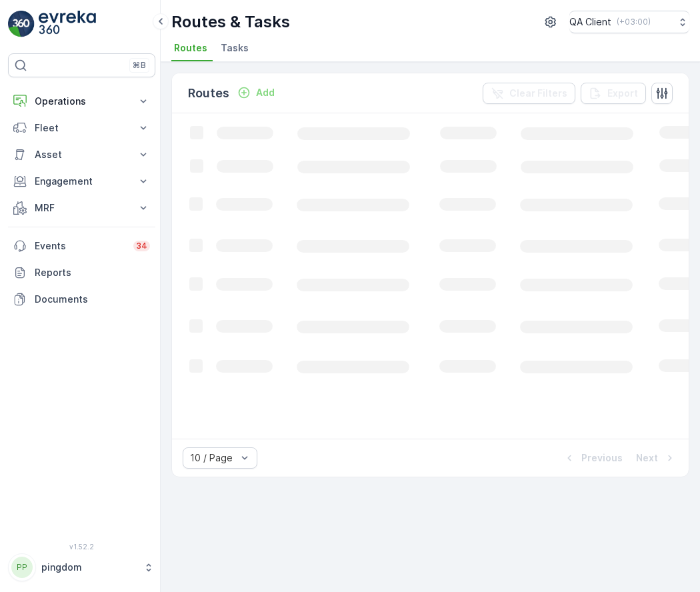  I want to click on p: Previous, so click(602, 458).